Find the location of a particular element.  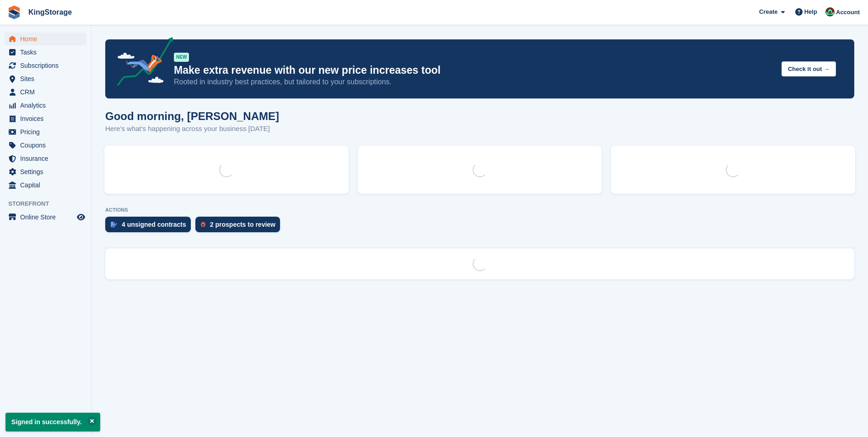

span: Tasks is located at coordinates (48, 53).